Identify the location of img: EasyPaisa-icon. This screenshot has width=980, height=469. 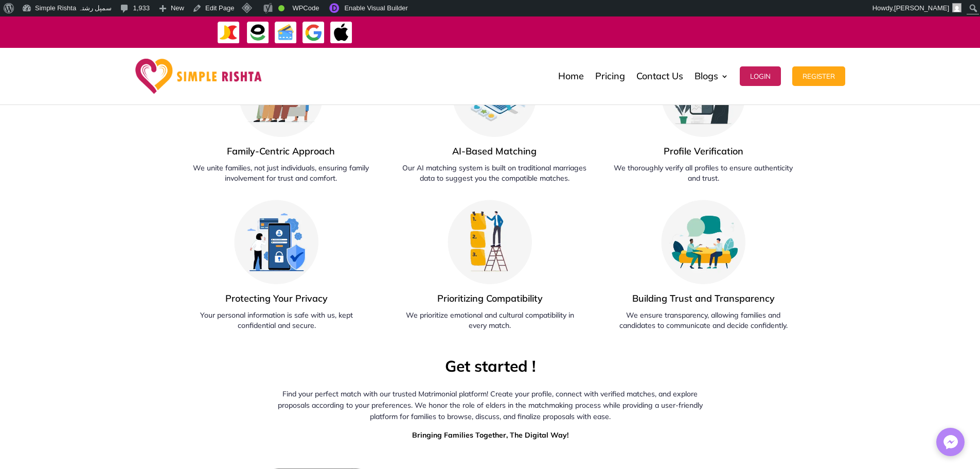
(258, 33).